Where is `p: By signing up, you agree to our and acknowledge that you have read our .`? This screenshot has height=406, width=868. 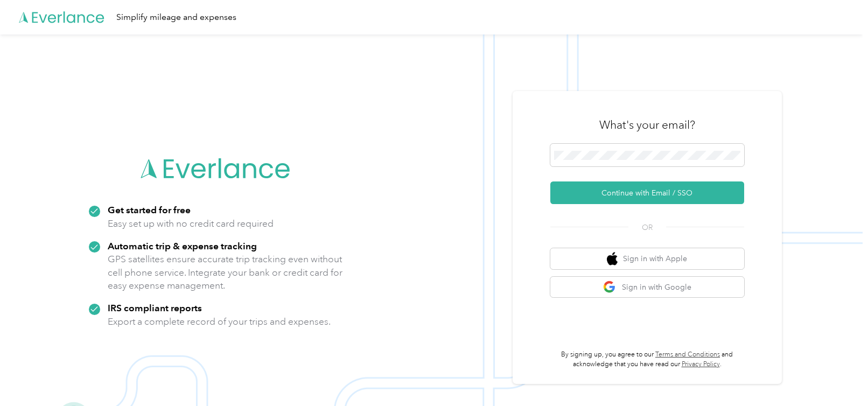 p: By signing up, you agree to our and acknowledge that you have read our . is located at coordinates (647, 359).